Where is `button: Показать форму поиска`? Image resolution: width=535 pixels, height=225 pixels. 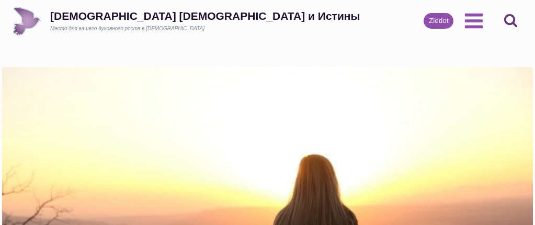
button: Показать форму поиска is located at coordinates (510, 21).